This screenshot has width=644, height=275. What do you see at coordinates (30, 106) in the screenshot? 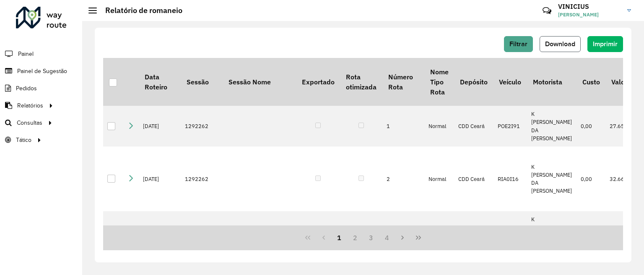
I see `span: Relatórios` at bounding box center [30, 106].